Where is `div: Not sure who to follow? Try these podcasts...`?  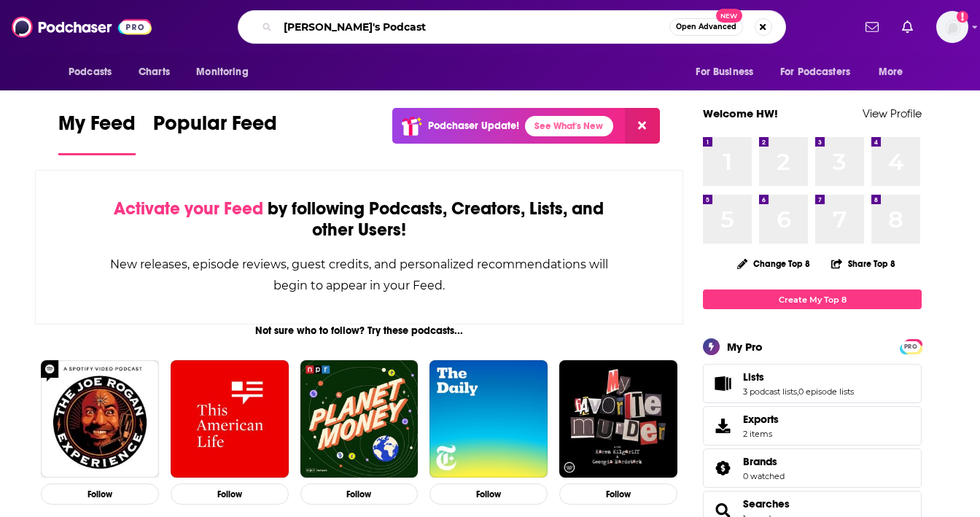 div: Not sure who to follow? Try these podcasts... is located at coordinates (359, 331).